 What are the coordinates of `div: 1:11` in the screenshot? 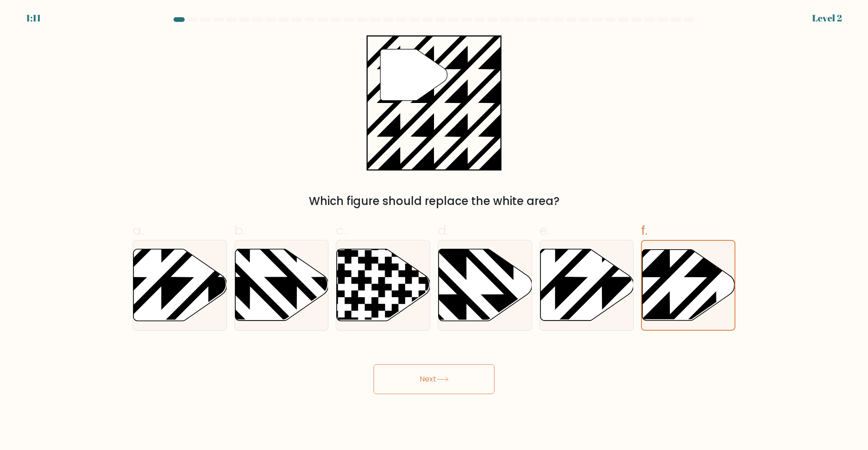 It's located at (34, 18).